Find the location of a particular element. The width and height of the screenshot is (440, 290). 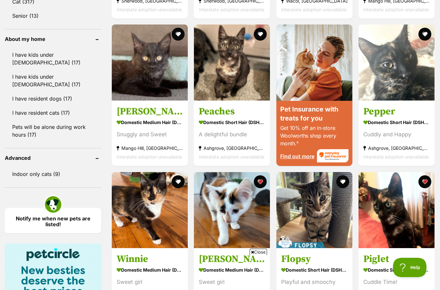

div: Cuddle Time! is located at coordinates (396, 282).